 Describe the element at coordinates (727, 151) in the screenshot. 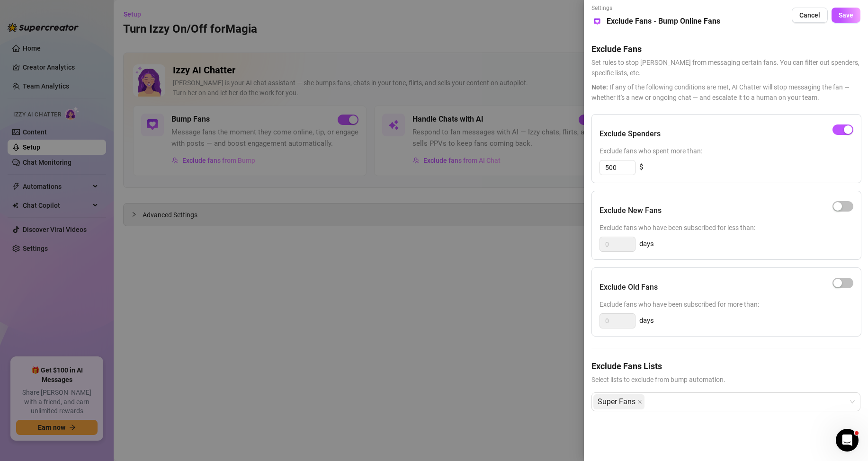

I see `span: Exclude fans who spent more than:` at that location.